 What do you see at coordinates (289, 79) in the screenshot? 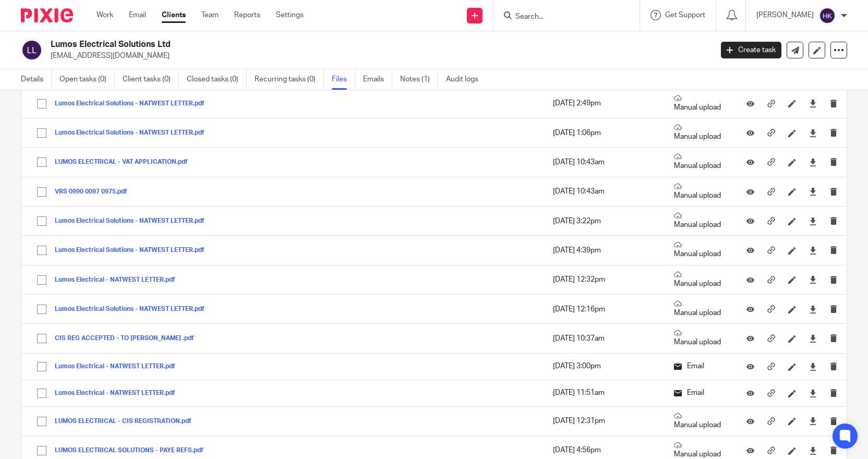
I see `a: Recurring tasks (0)` at bounding box center [289, 79].